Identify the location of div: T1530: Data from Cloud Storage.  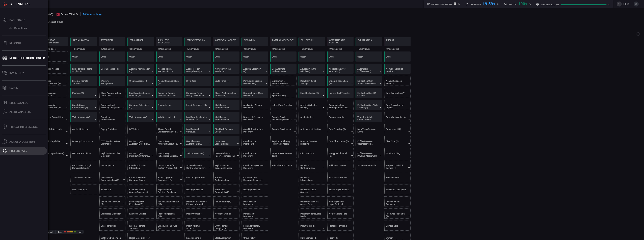
(312, 81).